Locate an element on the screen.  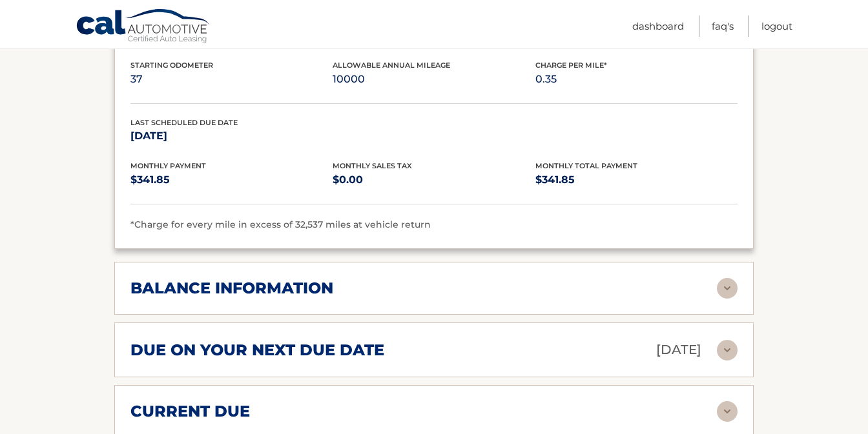
span: Monthly Total Payment is located at coordinates (587, 165).